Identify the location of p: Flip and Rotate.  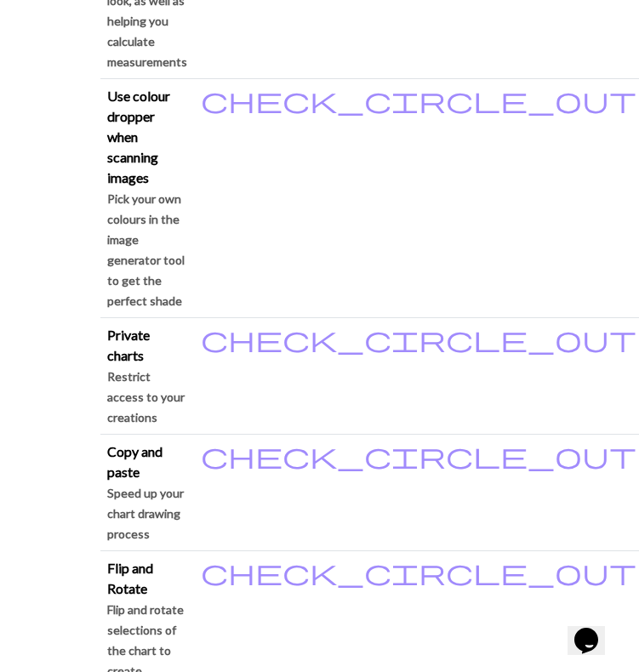
(147, 578).